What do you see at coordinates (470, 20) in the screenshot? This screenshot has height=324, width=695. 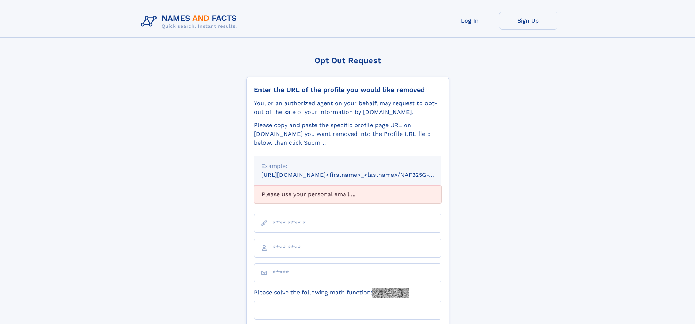 I see `a: Log In` at bounding box center [470, 20].